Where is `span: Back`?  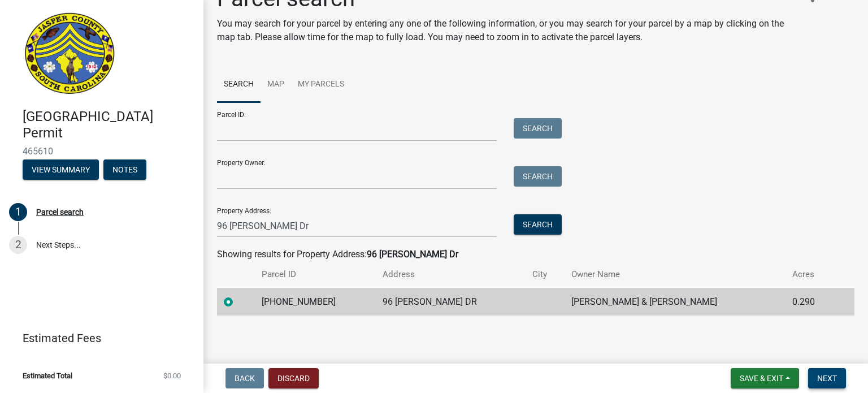
span: Back is located at coordinates (245, 379).